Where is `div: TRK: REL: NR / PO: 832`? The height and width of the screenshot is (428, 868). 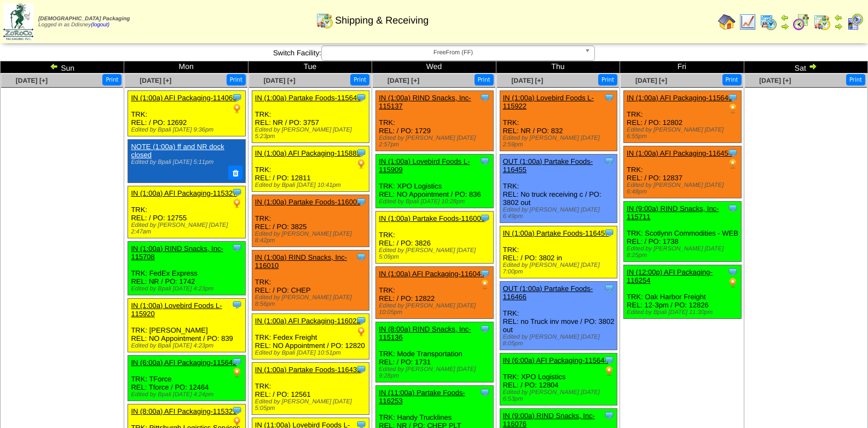 div: TRK: REL: NR / PO: 832 is located at coordinates (558, 121).